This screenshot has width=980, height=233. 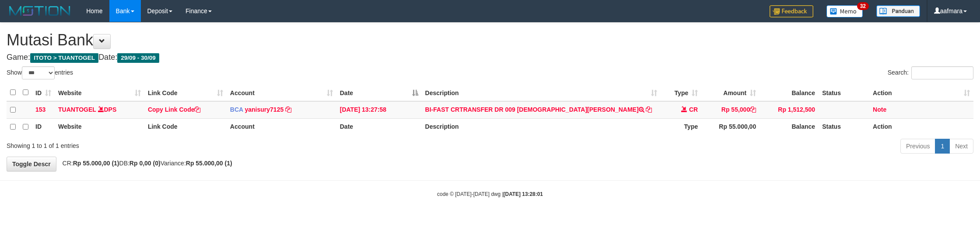 I want to click on a: 1, so click(x=943, y=146).